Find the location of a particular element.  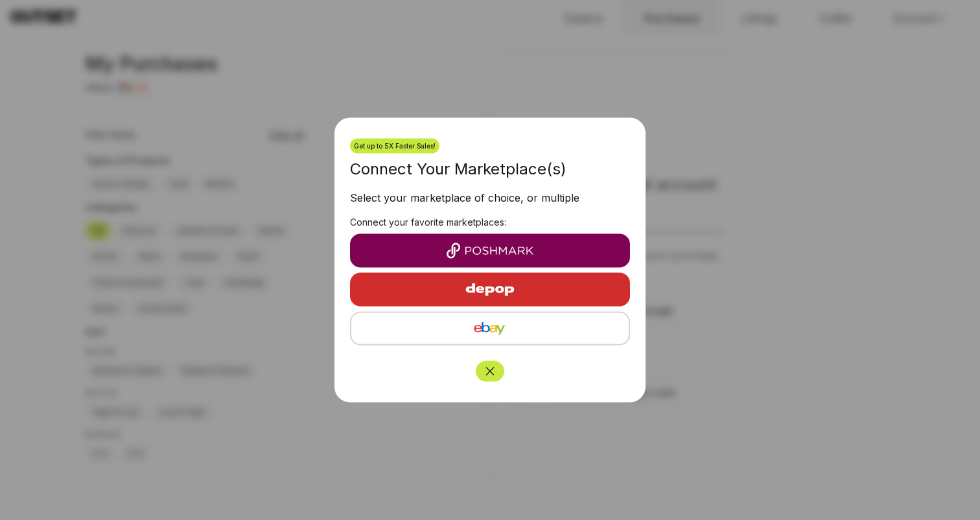

div: Get up to 5X Faster Sales! is located at coordinates (395, 146).